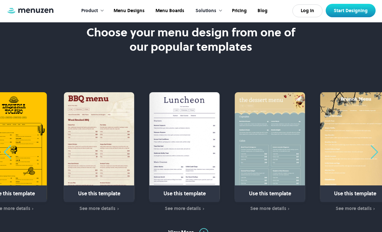  What do you see at coordinates (307, 11) in the screenshot?
I see `a: Log In` at bounding box center [307, 11].